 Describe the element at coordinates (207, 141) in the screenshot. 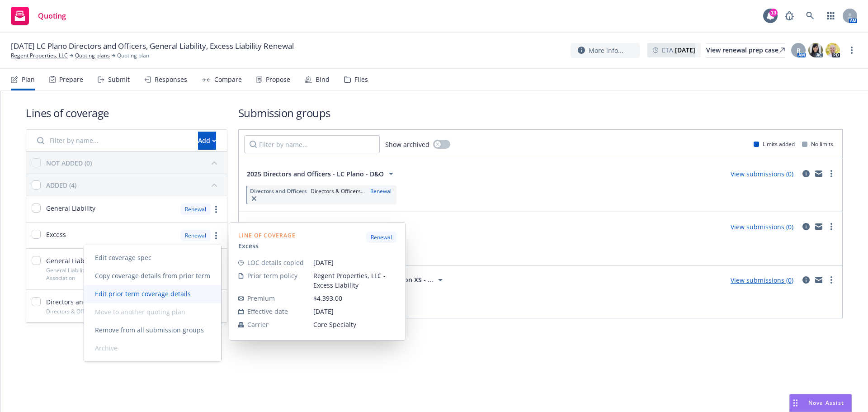

I see `button: Add` at that location.